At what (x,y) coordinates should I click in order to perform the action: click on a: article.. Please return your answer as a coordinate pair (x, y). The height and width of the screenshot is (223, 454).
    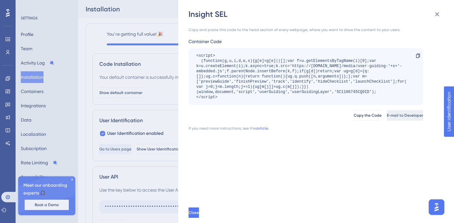
    Looking at the image, I should click on (262, 128).